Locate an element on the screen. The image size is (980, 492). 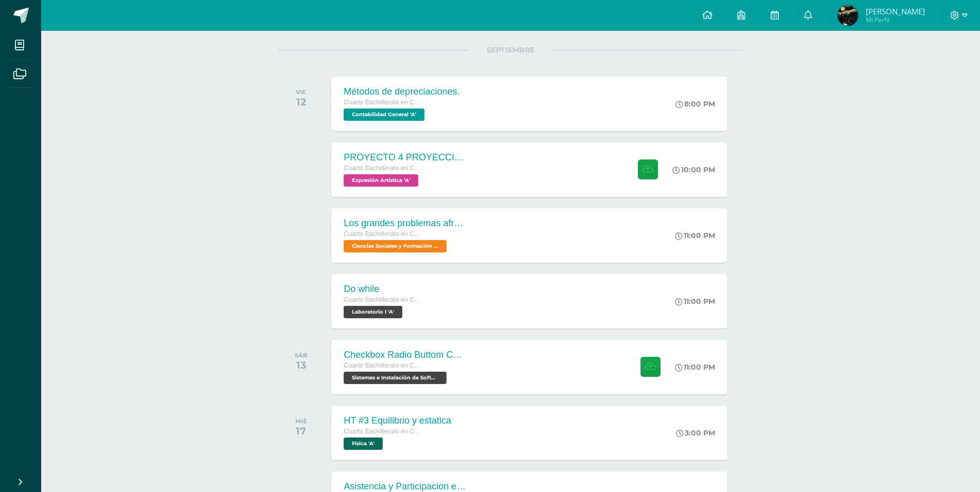
div: 12 is located at coordinates (301, 102).